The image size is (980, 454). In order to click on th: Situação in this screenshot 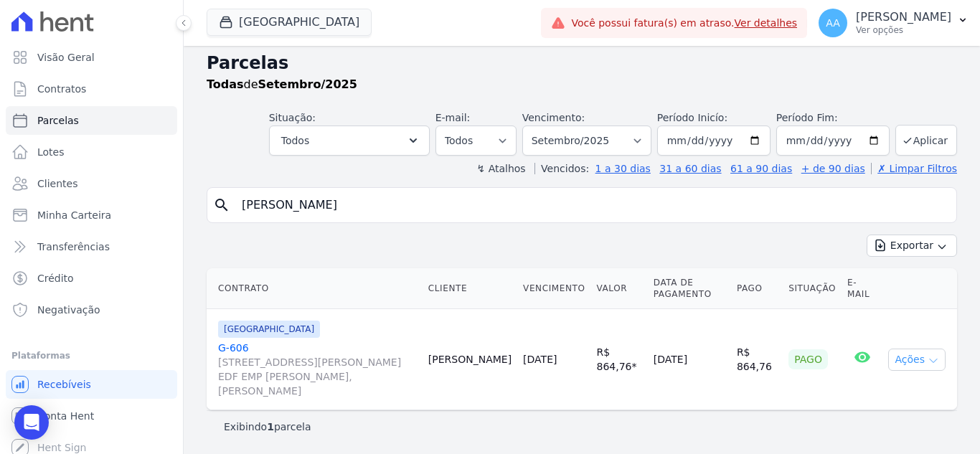, I will do `click(812, 288)`.